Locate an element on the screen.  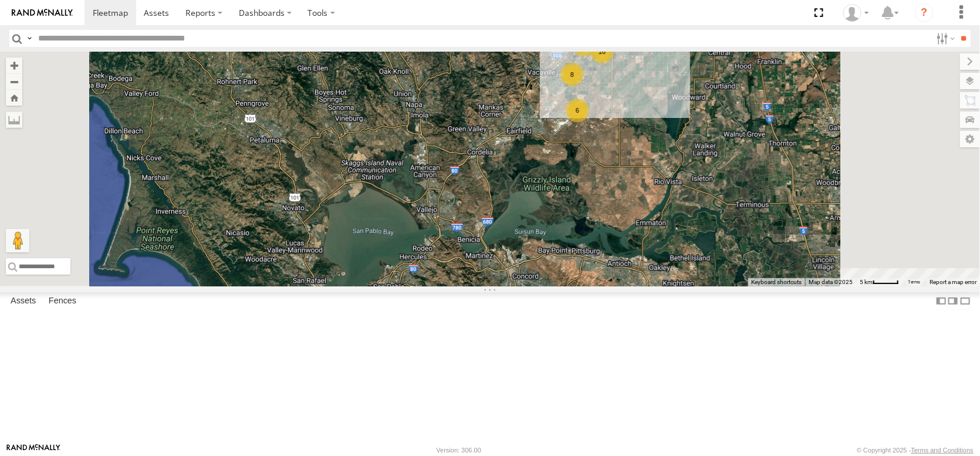
button: Map Scale: 5 km per 41 pixels is located at coordinates (879, 283).